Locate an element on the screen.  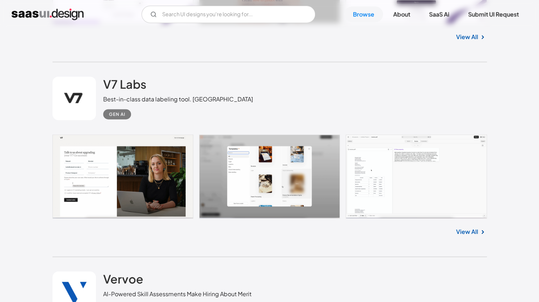
div: Gen AI is located at coordinates (117, 114).